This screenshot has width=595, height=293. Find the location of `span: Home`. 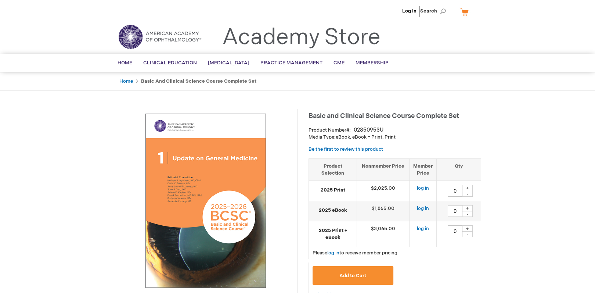

span: Home is located at coordinates (125, 63).